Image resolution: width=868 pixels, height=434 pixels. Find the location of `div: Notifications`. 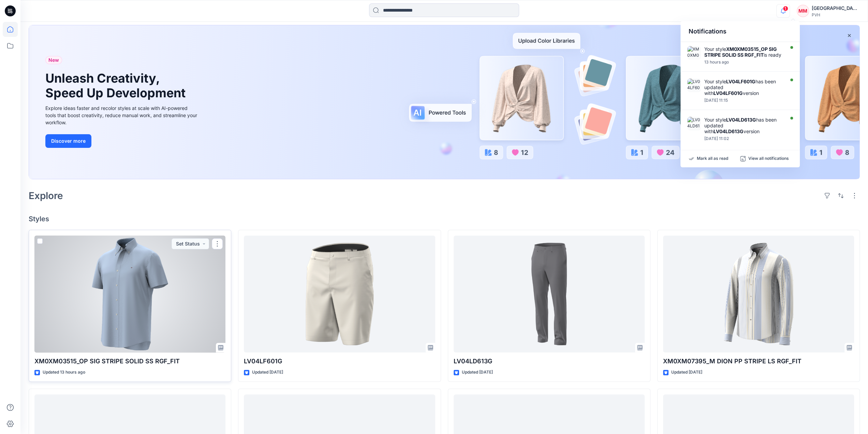

div: Notifications is located at coordinates (740, 31).